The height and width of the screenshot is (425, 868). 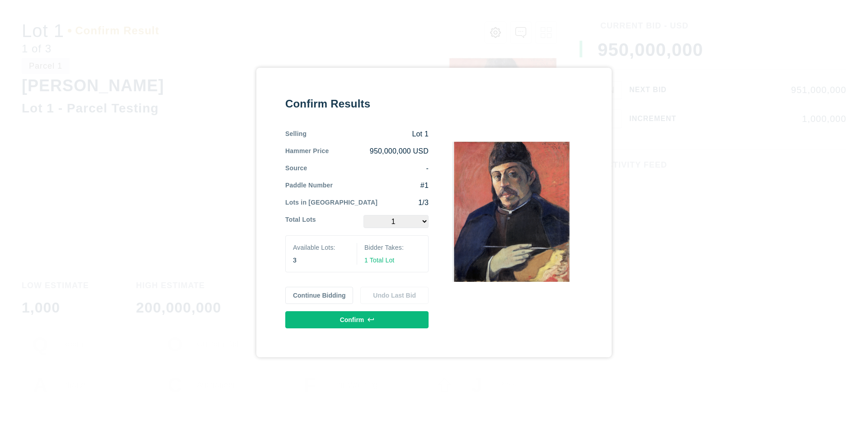 What do you see at coordinates (394, 295) in the screenshot?
I see `button: Undo Last Bid` at bounding box center [394, 295].